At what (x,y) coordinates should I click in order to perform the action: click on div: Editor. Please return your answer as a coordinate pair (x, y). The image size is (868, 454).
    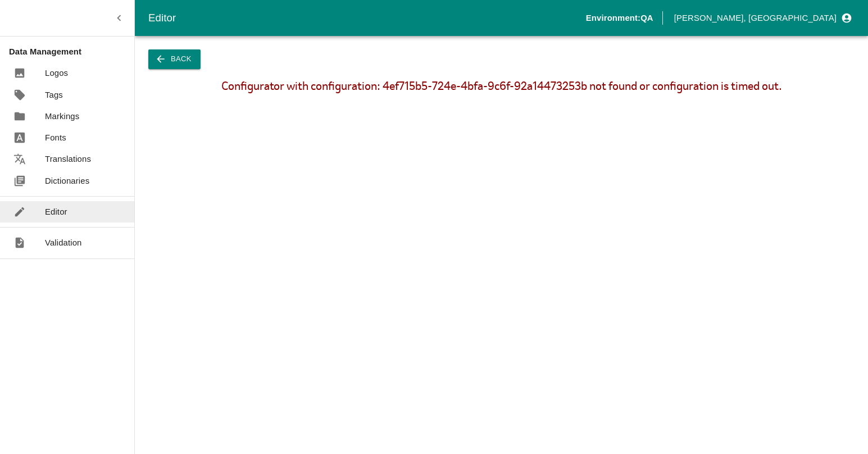
    Looking at the image, I should click on (367, 18).